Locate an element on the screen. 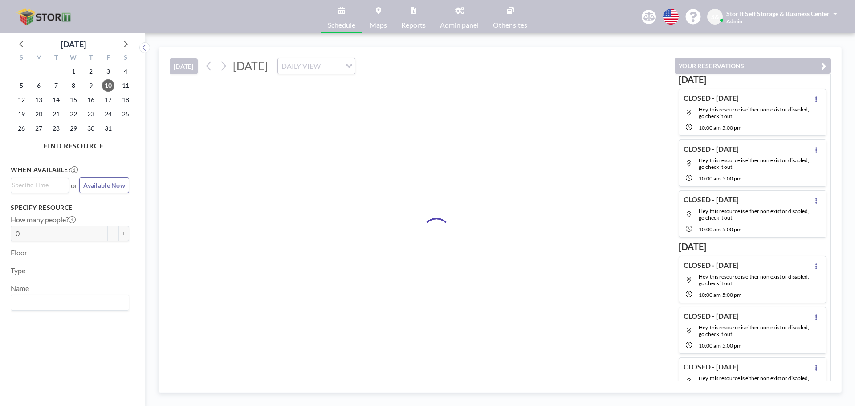 This screenshot has width=855, height=406. span: Thursday, October 30, 2025 is located at coordinates (91, 128).